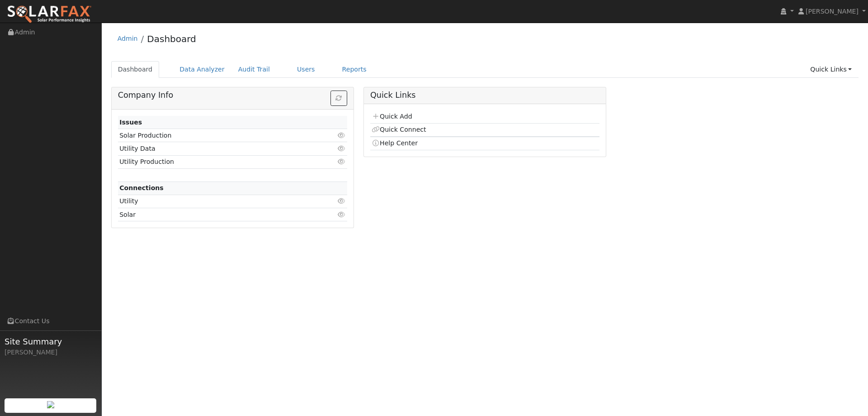 This screenshot has height=416, width=868. What do you see at coordinates (214, 215) in the screenshot?
I see `td: Solar` at bounding box center [214, 215].